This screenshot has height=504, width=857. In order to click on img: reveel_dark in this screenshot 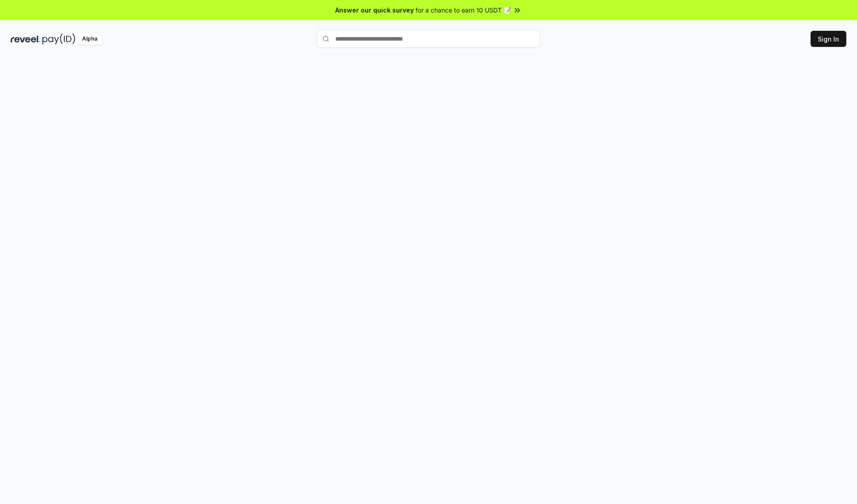, I will do `click(26, 39)`.